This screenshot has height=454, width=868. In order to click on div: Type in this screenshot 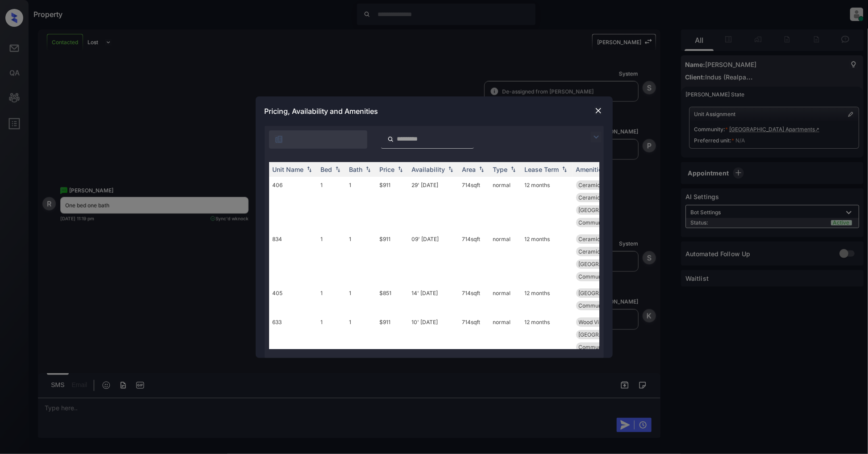, I will do `click(500, 169)`.